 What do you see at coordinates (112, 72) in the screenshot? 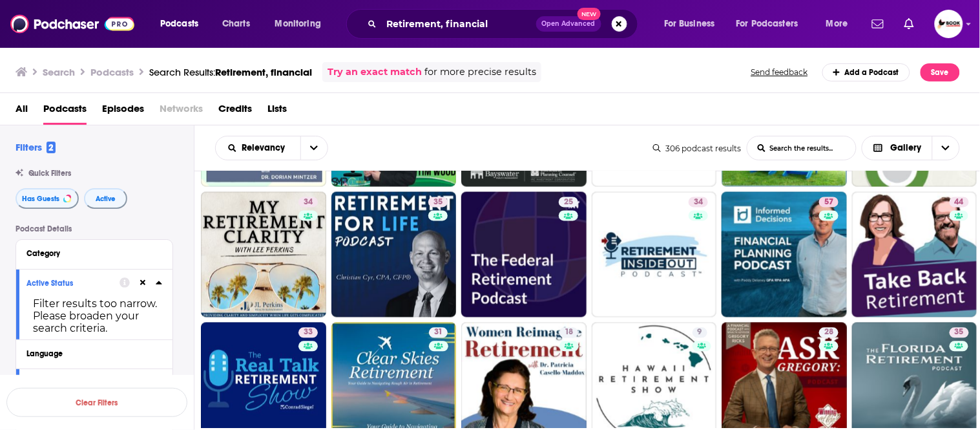
I see `h3: Podcasts` at bounding box center [112, 72].